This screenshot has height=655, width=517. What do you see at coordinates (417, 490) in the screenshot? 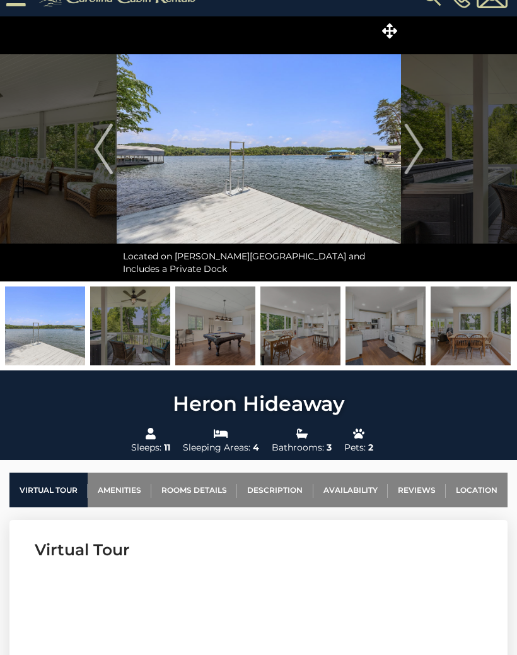
I see `a: Reviews` at bounding box center [417, 490].